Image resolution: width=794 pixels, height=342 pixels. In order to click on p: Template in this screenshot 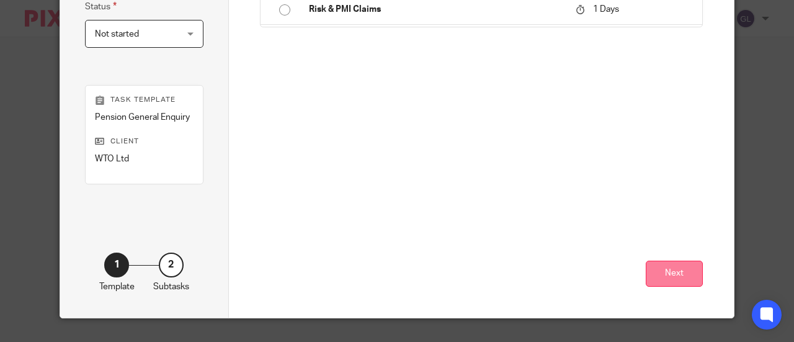, I will do `click(117, 287)`.